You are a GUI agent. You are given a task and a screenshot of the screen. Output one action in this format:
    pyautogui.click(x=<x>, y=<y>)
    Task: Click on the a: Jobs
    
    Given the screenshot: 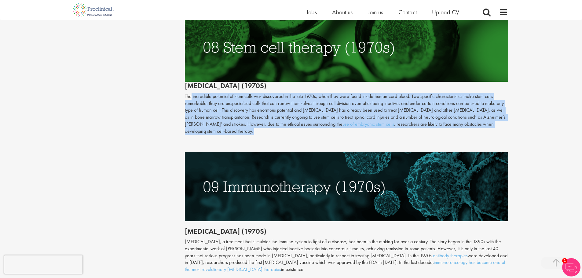 What is the action you would take?
    pyautogui.click(x=311, y=12)
    